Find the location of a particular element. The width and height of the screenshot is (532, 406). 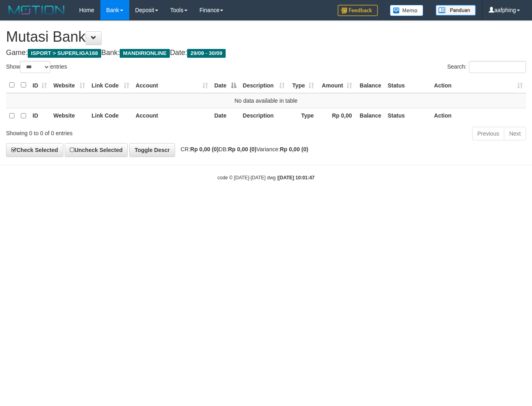

th: Type is located at coordinates (302, 115).